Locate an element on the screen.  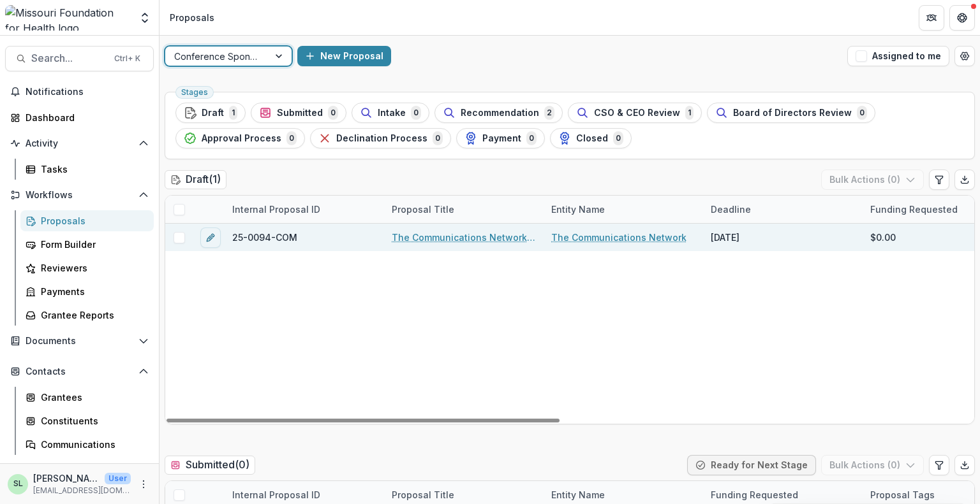
button: Intake0 is located at coordinates (390, 113).